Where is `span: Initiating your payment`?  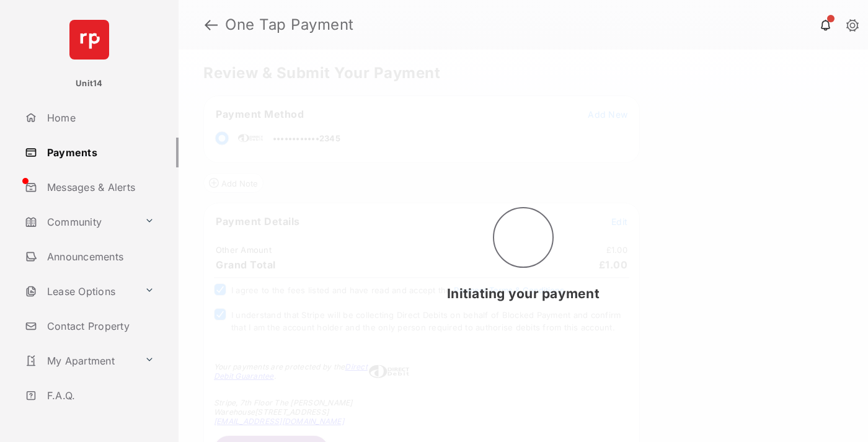 span: Initiating your payment is located at coordinates (523, 293).